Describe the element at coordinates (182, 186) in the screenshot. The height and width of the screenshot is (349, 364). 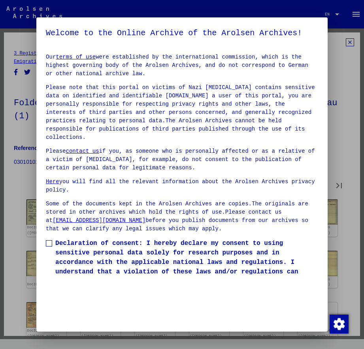
I see `p: you will find all the relevant information about the Arolsen Archives privacy policy.` at that location.